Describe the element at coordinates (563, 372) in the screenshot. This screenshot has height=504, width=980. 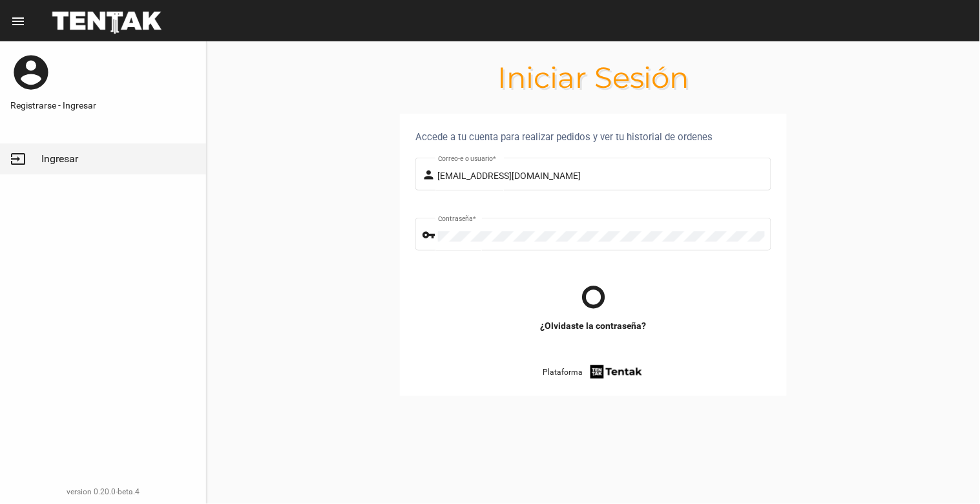
I see `span: Plataforma` at that location.